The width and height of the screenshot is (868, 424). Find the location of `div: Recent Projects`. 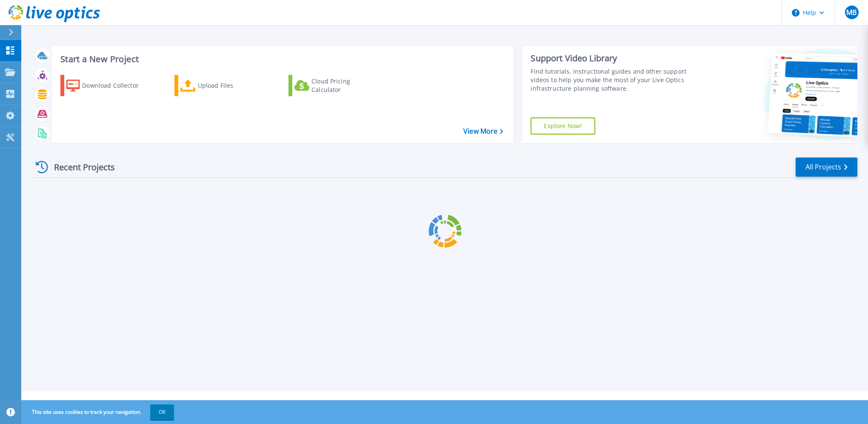

div: Recent Projects is located at coordinates (80, 167).